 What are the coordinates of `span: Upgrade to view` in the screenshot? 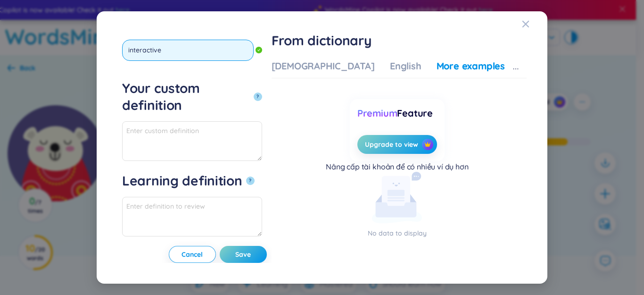 It's located at (391, 144).